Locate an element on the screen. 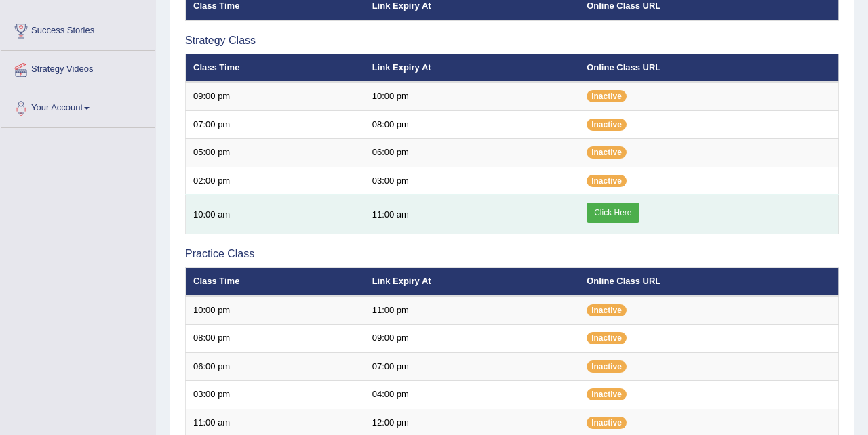 This screenshot has width=868, height=435. a: Click Here is located at coordinates (612, 213).